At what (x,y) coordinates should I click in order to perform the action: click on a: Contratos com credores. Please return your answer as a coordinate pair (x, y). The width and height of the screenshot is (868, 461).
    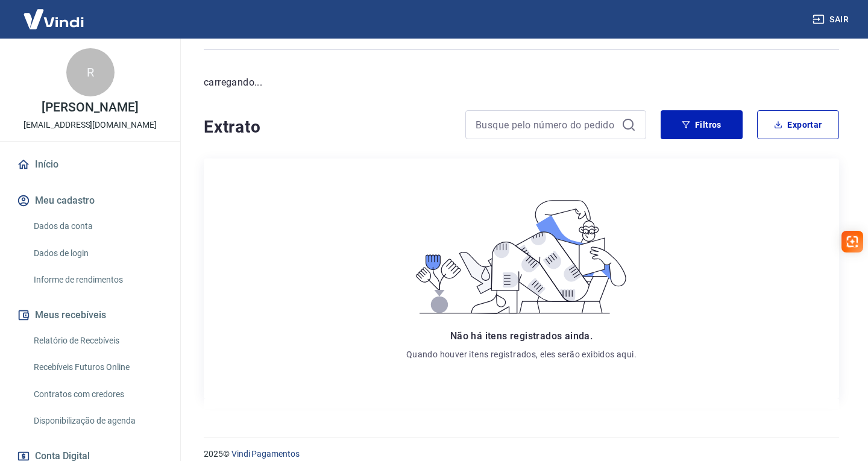
    Looking at the image, I should click on (97, 394).